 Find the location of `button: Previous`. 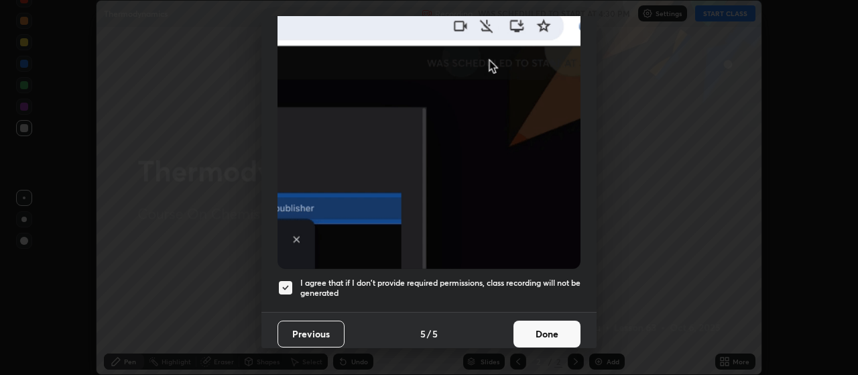

button: Previous is located at coordinates (311, 334).